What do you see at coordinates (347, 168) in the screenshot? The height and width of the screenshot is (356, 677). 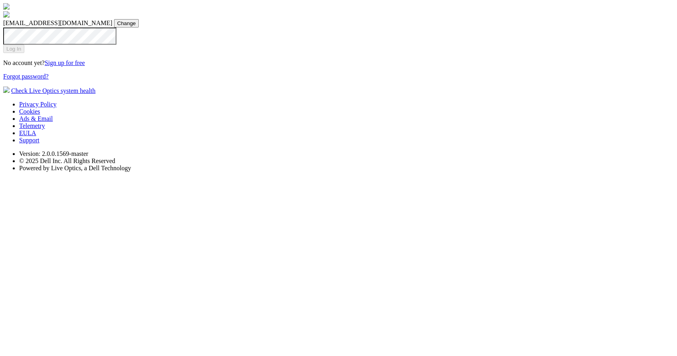 I see `li: Powered by Live Optics, a Dell Technology` at bounding box center [347, 168].